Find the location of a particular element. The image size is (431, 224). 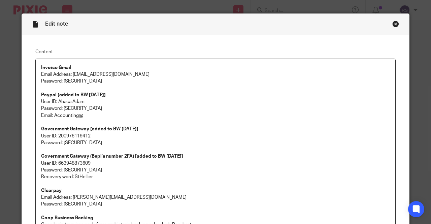

label: Content is located at coordinates (216, 52).